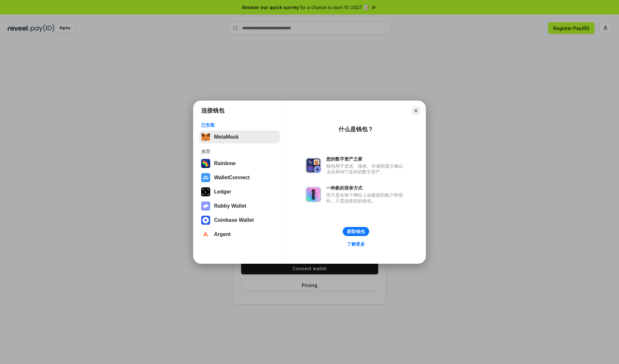 This screenshot has width=619, height=364. What do you see at coordinates (240, 152) in the screenshot?
I see `div: 推荐` at bounding box center [240, 152].